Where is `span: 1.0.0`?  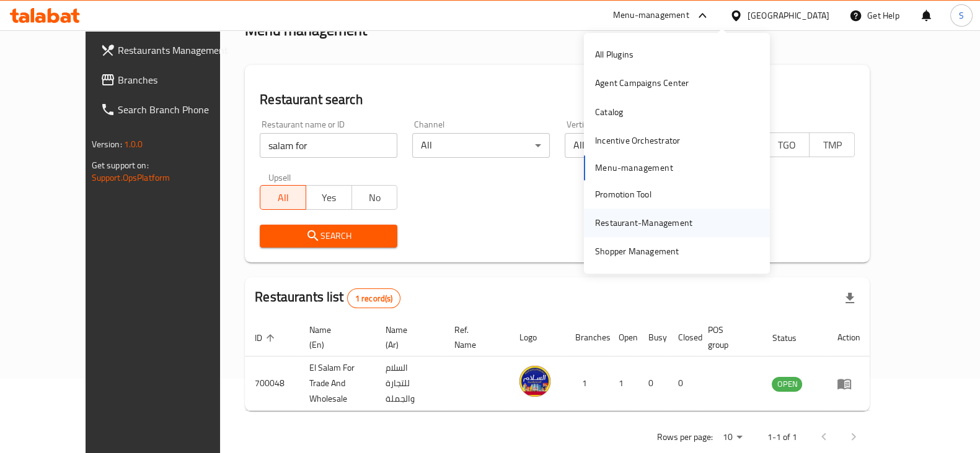
span: 1.0.0 is located at coordinates (133, 144).